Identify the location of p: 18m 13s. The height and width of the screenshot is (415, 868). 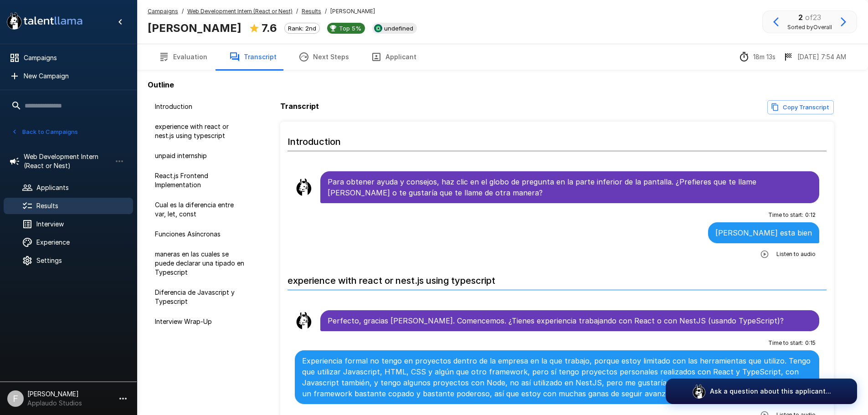
(764, 57).